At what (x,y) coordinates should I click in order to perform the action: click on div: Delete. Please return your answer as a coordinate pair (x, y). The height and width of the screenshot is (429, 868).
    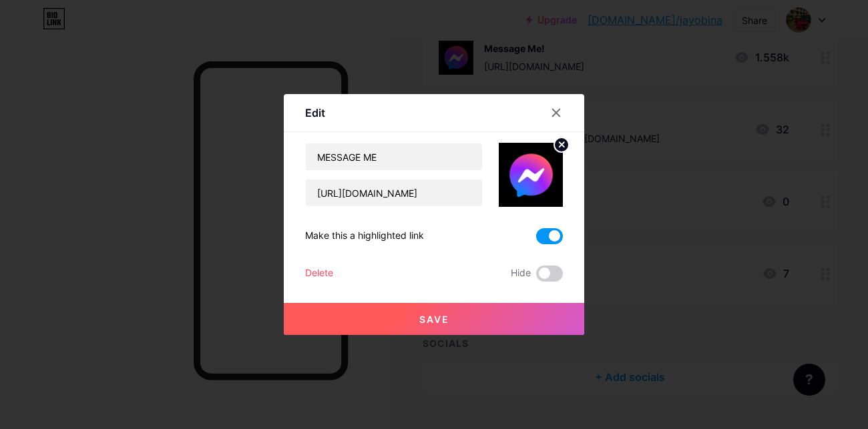
    Looking at the image, I should click on (319, 274).